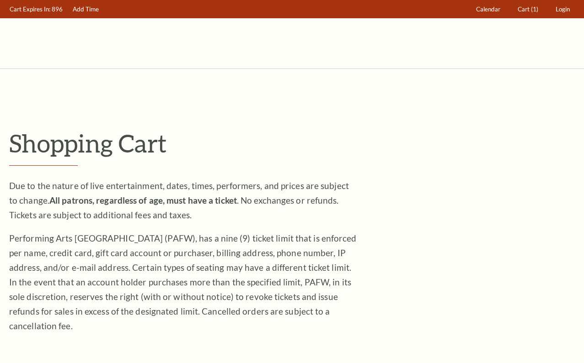 The image size is (584, 363). Describe the element at coordinates (563, 9) in the screenshot. I see `a: Login` at that location.